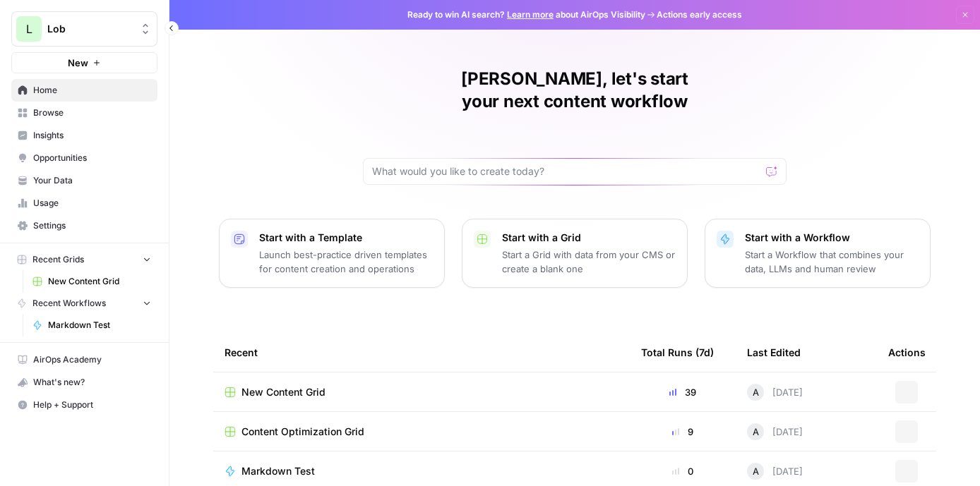  Describe the element at coordinates (84, 405) in the screenshot. I see `button: Help + Support` at that location.